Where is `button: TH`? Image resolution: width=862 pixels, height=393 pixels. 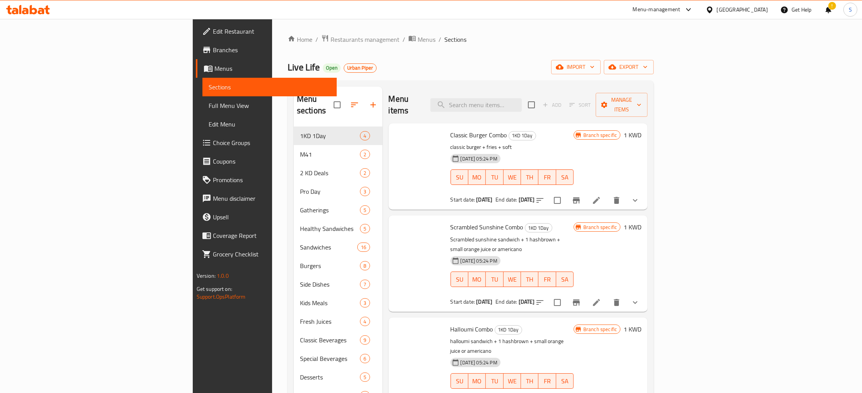
button: TH is located at coordinates (530, 381).